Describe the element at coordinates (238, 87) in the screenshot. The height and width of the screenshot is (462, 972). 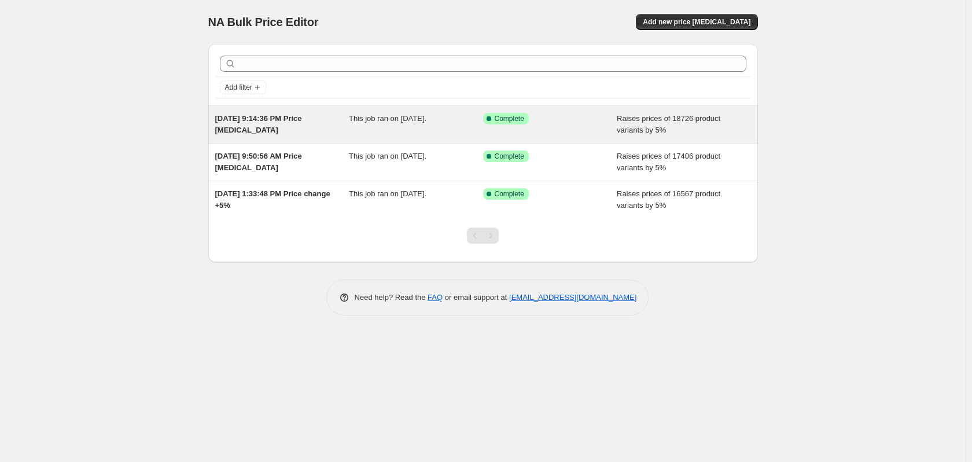
I see `span: Add filter` at that location.